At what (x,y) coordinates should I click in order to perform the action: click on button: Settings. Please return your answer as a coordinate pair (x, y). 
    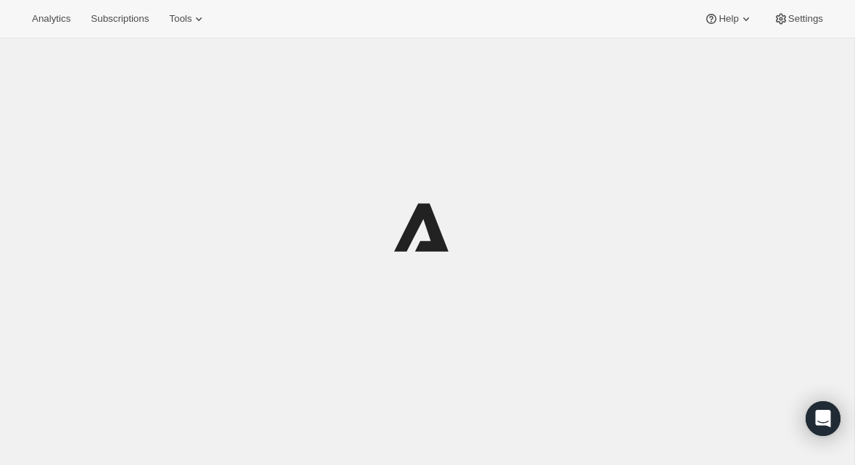
    Looking at the image, I should click on (798, 19).